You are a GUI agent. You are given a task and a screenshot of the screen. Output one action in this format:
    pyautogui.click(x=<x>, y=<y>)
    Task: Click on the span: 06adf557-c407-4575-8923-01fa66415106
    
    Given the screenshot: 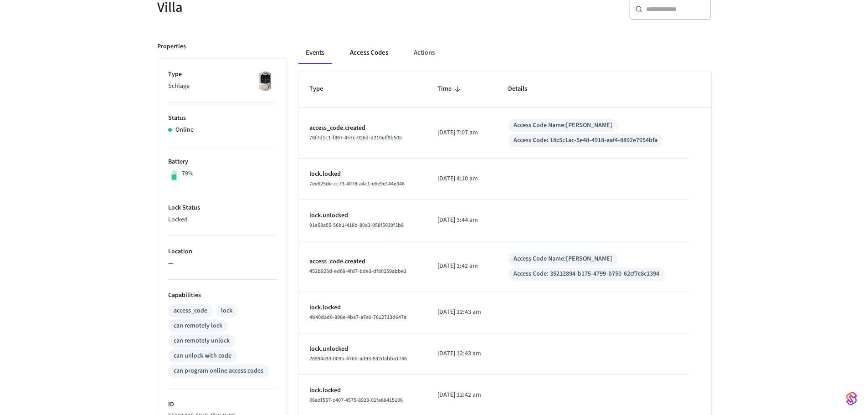 What is the action you would take?
    pyautogui.click(x=356, y=400)
    